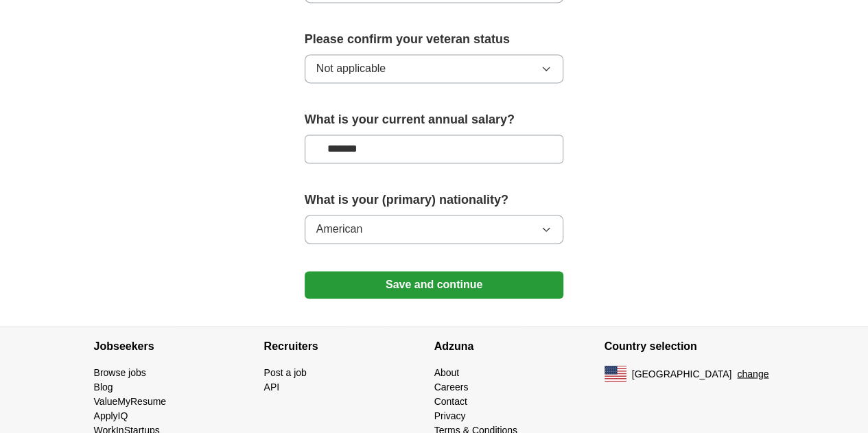 The image size is (868, 433). What do you see at coordinates (104, 386) in the screenshot?
I see `a: Blog` at bounding box center [104, 386].